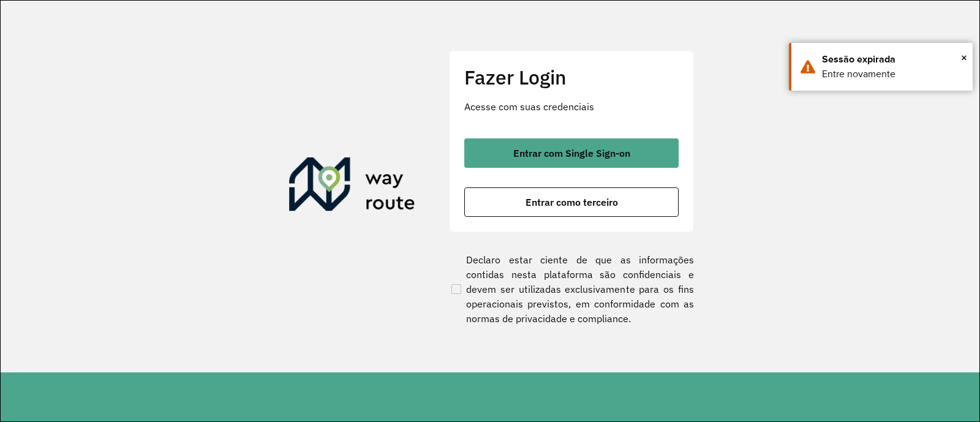 The image size is (980, 422). I want to click on img: Roteirizador AmbevTech, so click(352, 187).